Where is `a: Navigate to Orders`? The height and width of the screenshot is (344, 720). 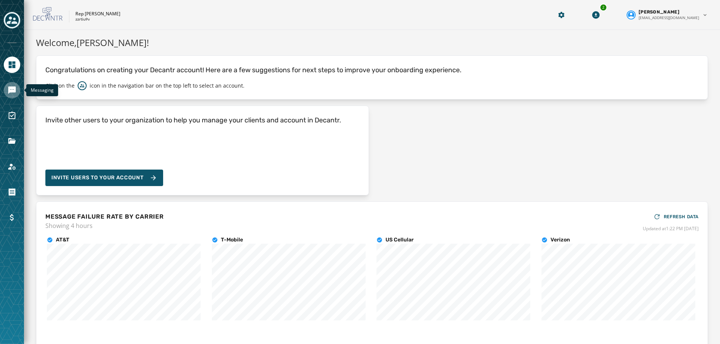
a: Navigate to Orders is located at coordinates (12, 192).